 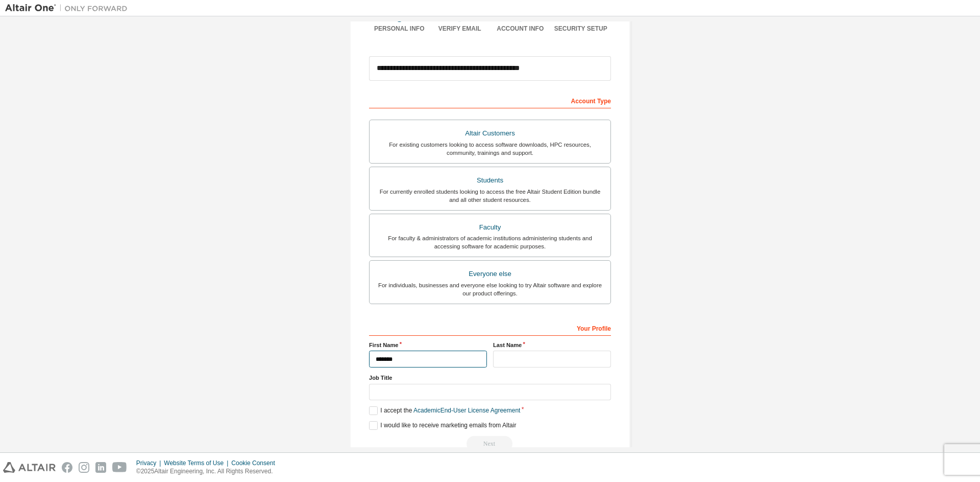 What do you see at coordinates (150, 463) in the screenshot?
I see `div: Privacy` at bounding box center [150, 463].